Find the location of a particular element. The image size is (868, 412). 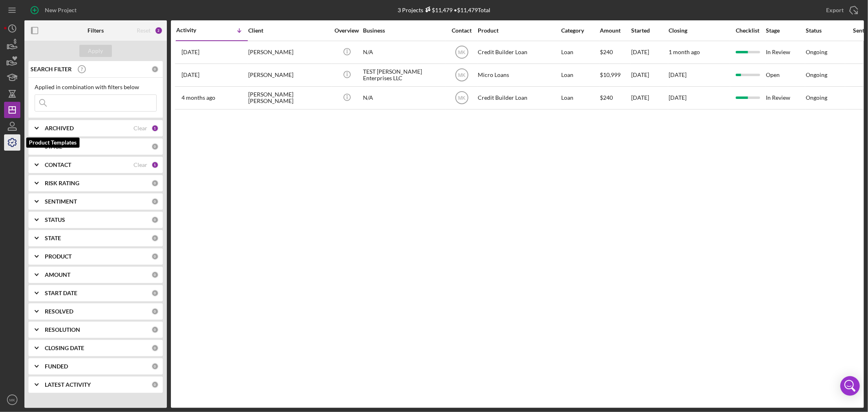

div: Open is located at coordinates (785, 75).